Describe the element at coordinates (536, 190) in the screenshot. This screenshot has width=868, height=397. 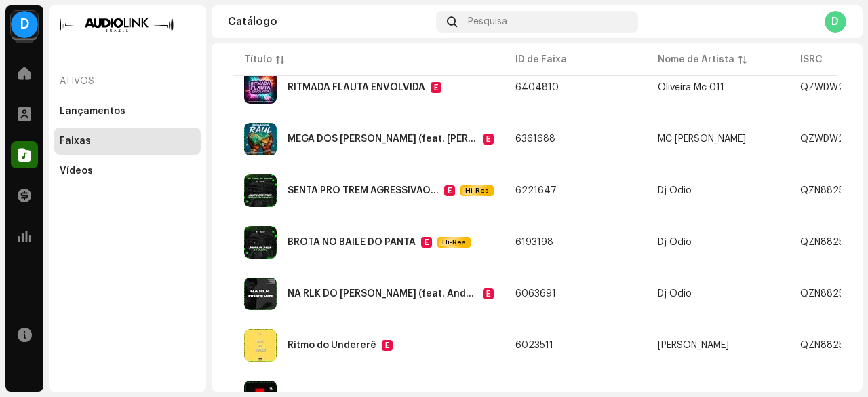
I see `span: 6221647` at that location.